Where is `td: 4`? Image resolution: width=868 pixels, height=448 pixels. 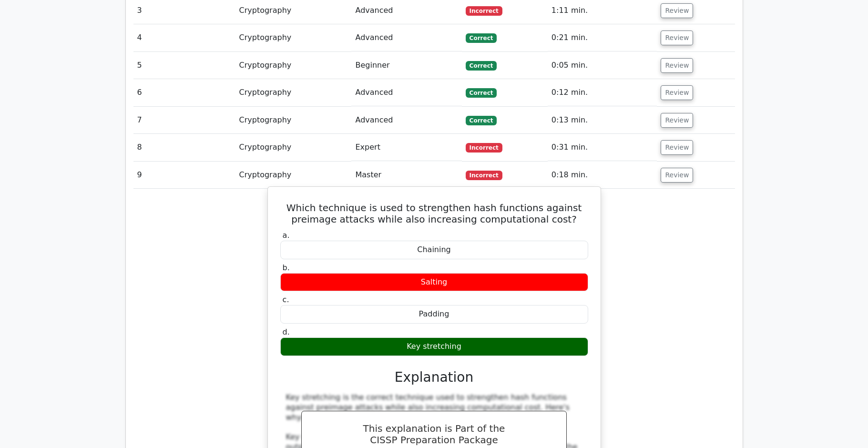
td: 4 is located at coordinates (184, 38).